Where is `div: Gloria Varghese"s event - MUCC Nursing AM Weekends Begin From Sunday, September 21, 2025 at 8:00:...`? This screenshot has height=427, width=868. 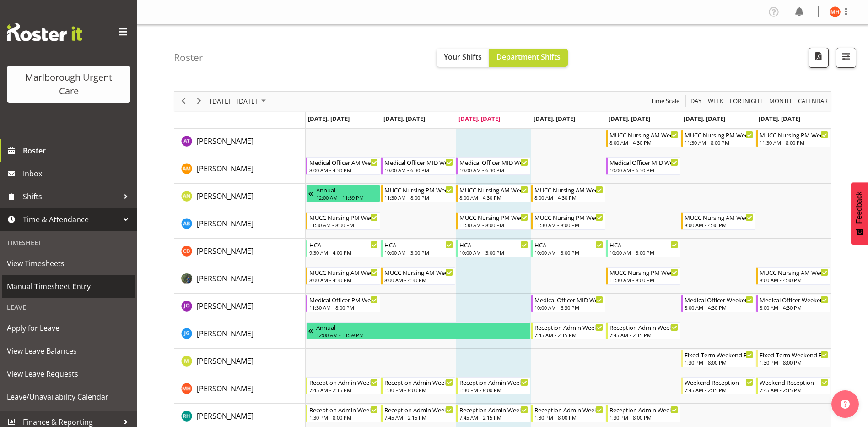 div: Gloria Varghese"s event - MUCC Nursing AM Weekends Begin From Sunday, September 21, 2025 at 8:00:... is located at coordinates (793, 276).